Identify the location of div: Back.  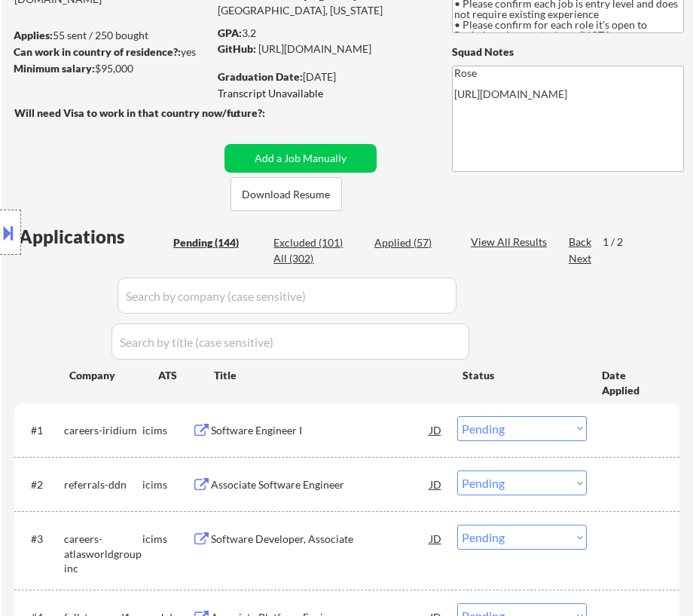
(580, 242).